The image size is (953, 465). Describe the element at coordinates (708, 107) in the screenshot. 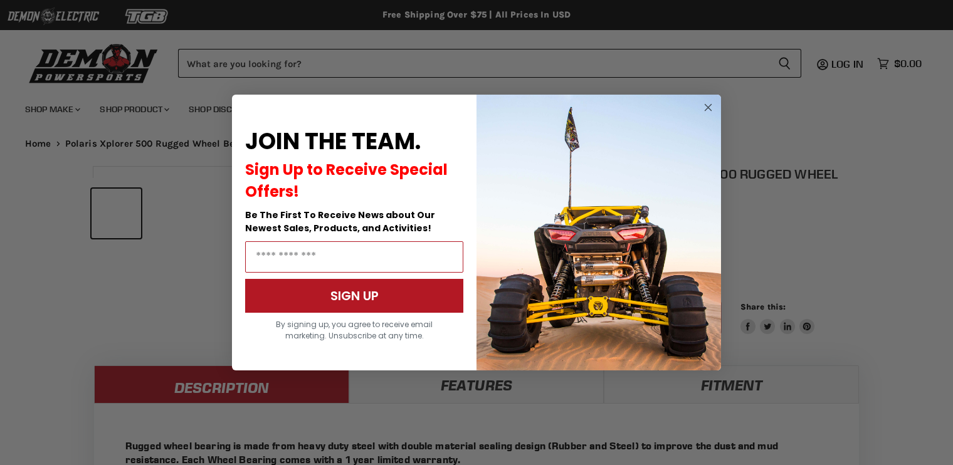

I see `button: Close dialog` at that location.